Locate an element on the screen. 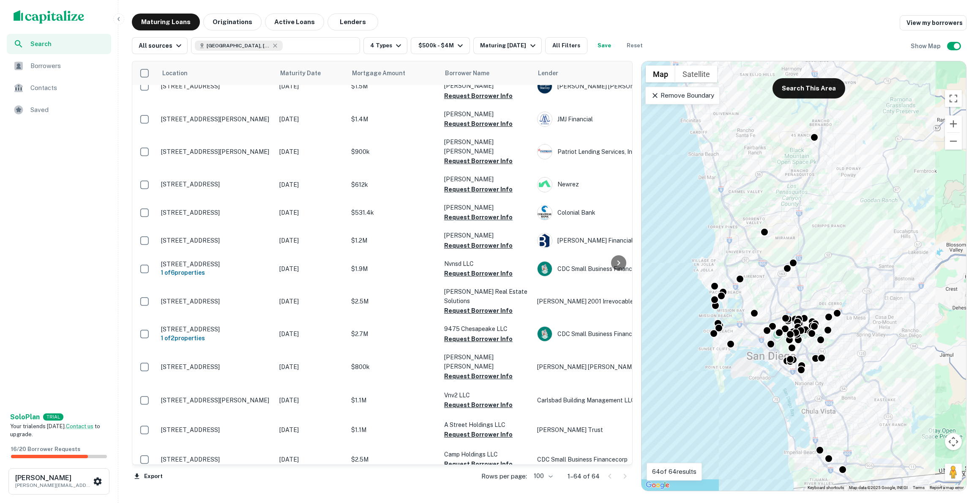 This screenshot has height=503, width=980. div: 100 is located at coordinates (542, 477).